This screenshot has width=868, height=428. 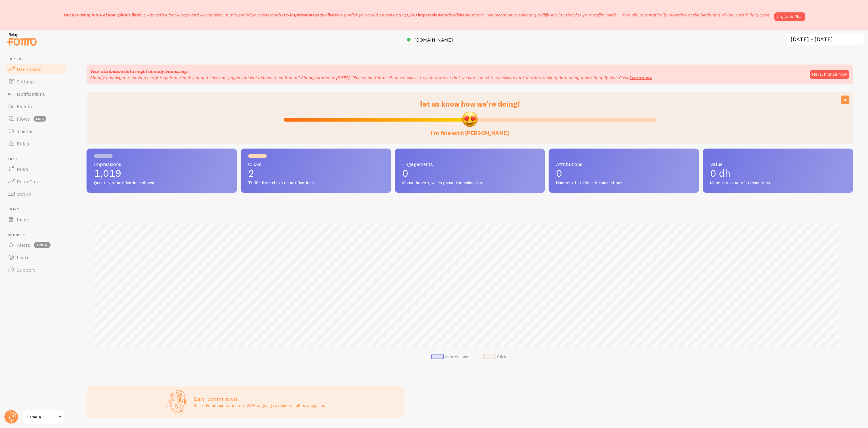 I want to click on p: 2, so click(x=316, y=174).